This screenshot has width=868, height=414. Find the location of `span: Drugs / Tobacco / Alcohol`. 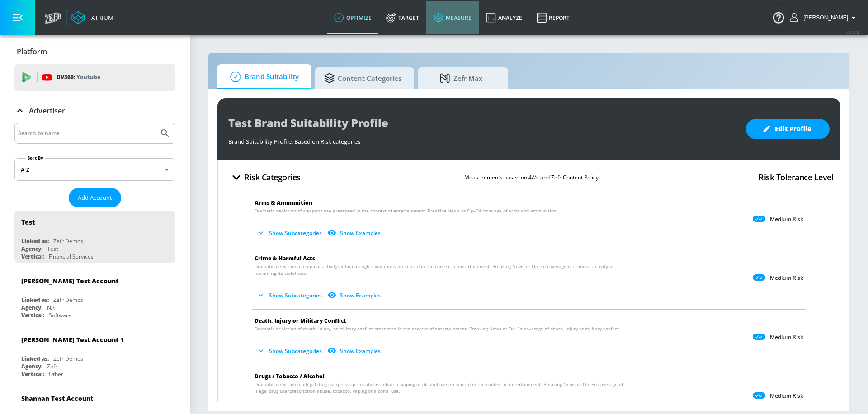

span: Drugs / Tobacco / Alcohol is located at coordinates (289, 376).